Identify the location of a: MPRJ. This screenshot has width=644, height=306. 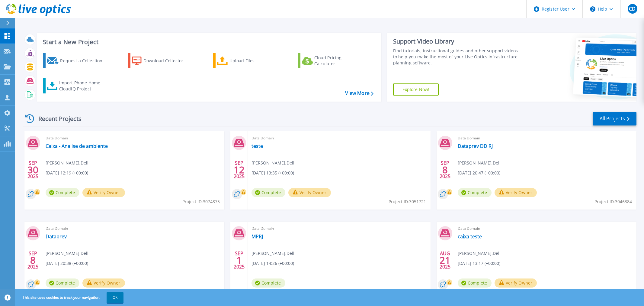
(258, 236).